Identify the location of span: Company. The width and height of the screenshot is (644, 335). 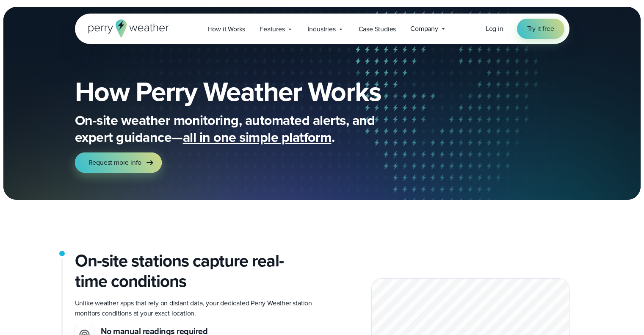
(424, 29).